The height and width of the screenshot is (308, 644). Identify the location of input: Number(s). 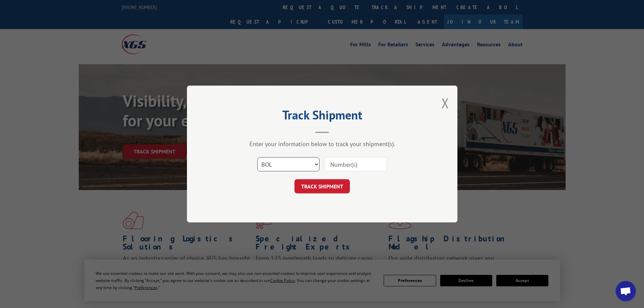
(356, 164).